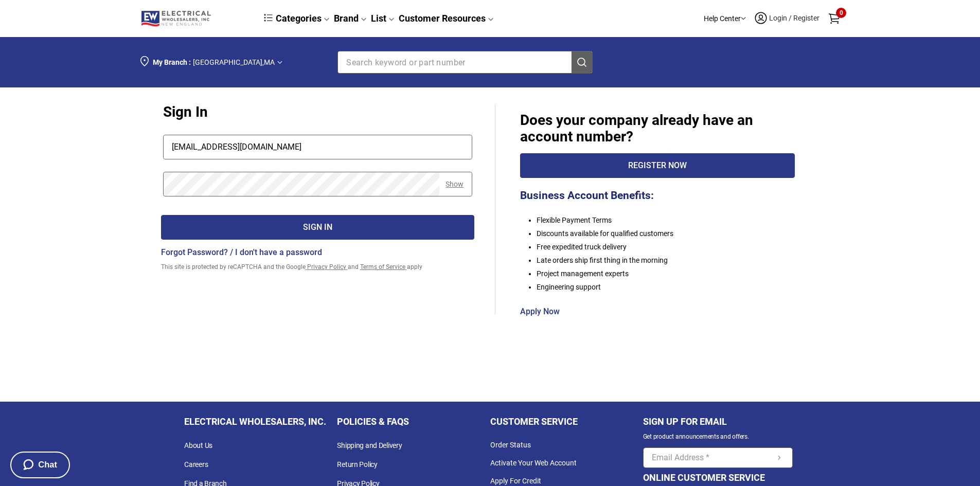  I want to click on label: This site is protected by reCAPTCHA and the Google and apply, so click(292, 268).